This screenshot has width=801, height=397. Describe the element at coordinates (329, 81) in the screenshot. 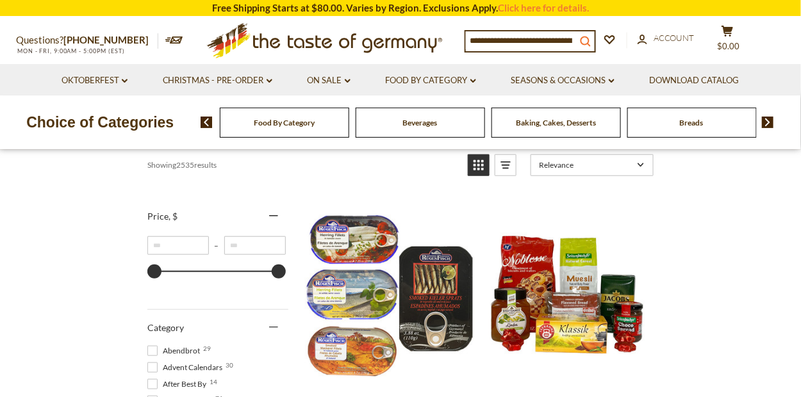

I see `a: On Sale` at that location.